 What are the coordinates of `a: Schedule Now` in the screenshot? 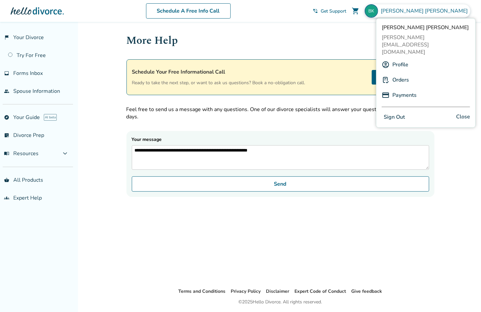 It's located at (400, 77).